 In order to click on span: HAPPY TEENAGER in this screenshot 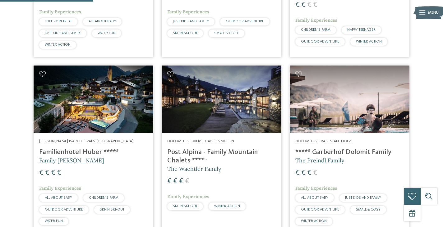, I will do `click(361, 30)`.